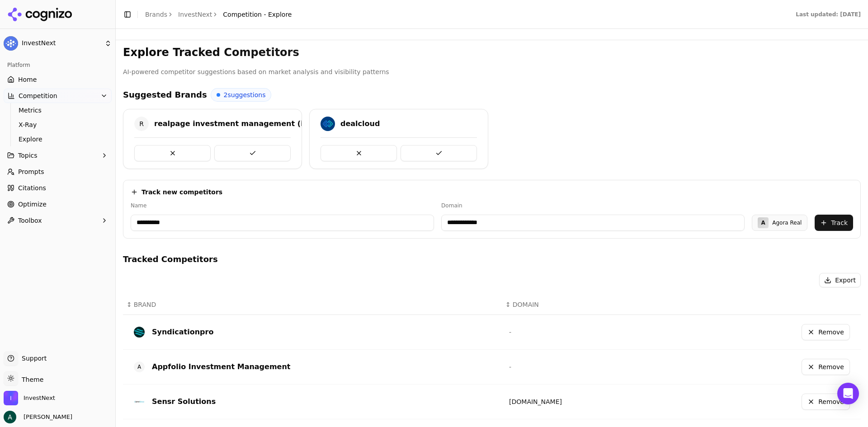 This screenshot has width=868, height=427. What do you see at coordinates (28, 156) in the screenshot?
I see `span: Topics` at bounding box center [28, 156].